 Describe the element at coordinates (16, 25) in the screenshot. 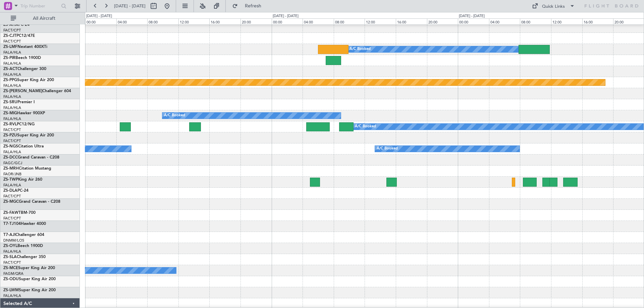

I see `a: ZS-AHAPC-24` at that location.